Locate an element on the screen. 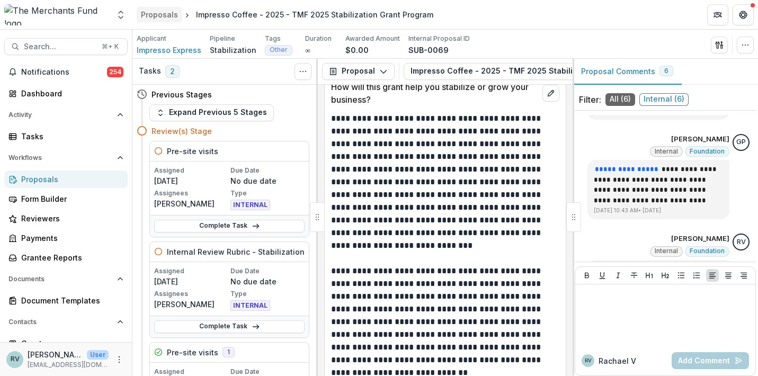  div: Proposals is located at coordinates (70, 179).